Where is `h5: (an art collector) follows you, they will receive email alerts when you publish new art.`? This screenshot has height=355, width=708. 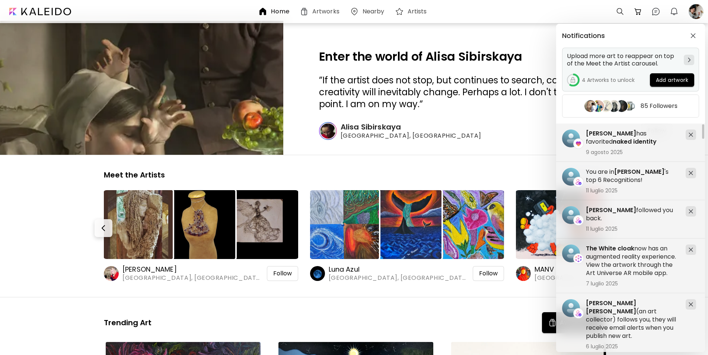 h5: (an art collector) follows you, they will receive email alerts when you publish new art. is located at coordinates (633, 320).